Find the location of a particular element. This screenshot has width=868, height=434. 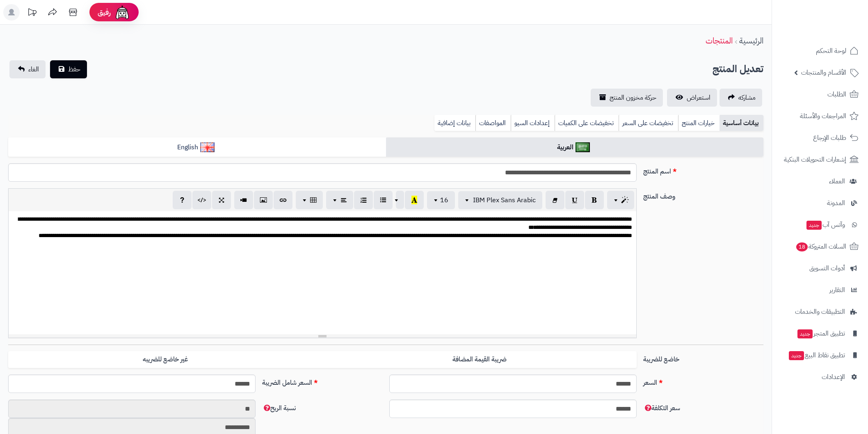

a: العربية is located at coordinates (574, 148).